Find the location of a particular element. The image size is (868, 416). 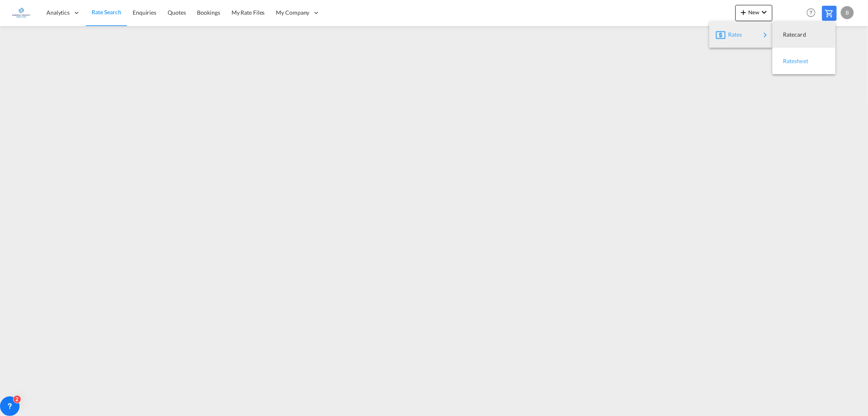

span: Ratecard is located at coordinates (787, 34).